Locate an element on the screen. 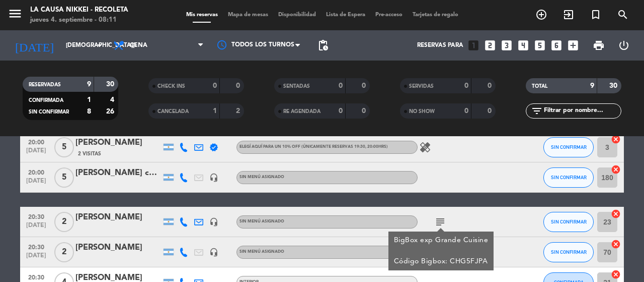 This screenshot has height=282, width=644. div: jueves 4. septiembre - 08:11 is located at coordinates (79, 20).